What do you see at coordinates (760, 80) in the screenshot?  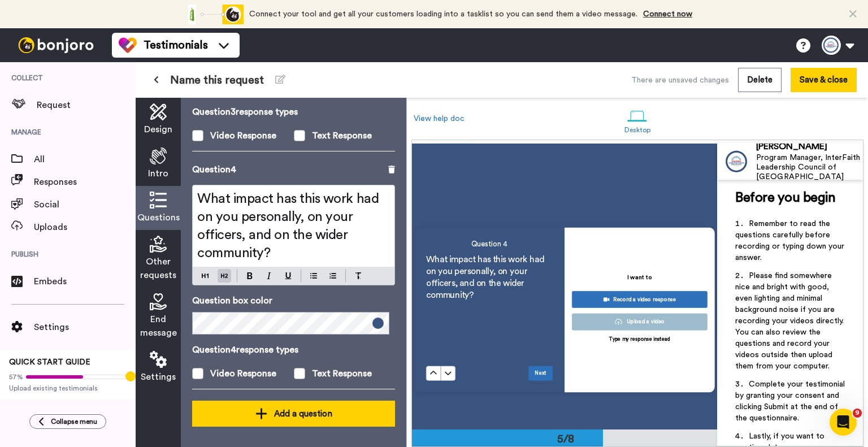 I see `button: Delete` at bounding box center [760, 80].